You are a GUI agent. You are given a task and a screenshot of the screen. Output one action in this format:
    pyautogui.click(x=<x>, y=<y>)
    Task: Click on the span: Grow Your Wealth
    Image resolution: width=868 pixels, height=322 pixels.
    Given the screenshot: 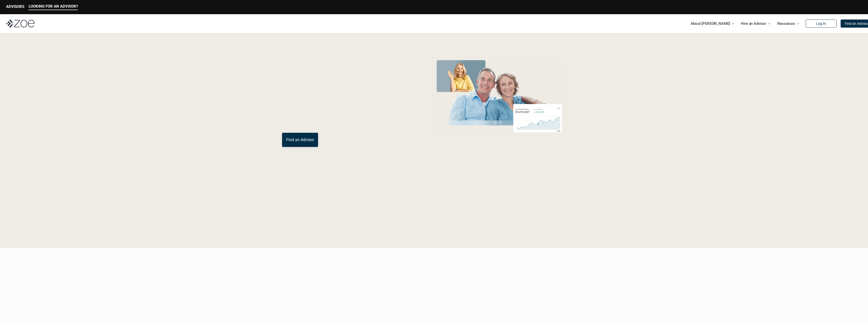 What is the action you would take?
    pyautogui.click(x=338, y=66)
    